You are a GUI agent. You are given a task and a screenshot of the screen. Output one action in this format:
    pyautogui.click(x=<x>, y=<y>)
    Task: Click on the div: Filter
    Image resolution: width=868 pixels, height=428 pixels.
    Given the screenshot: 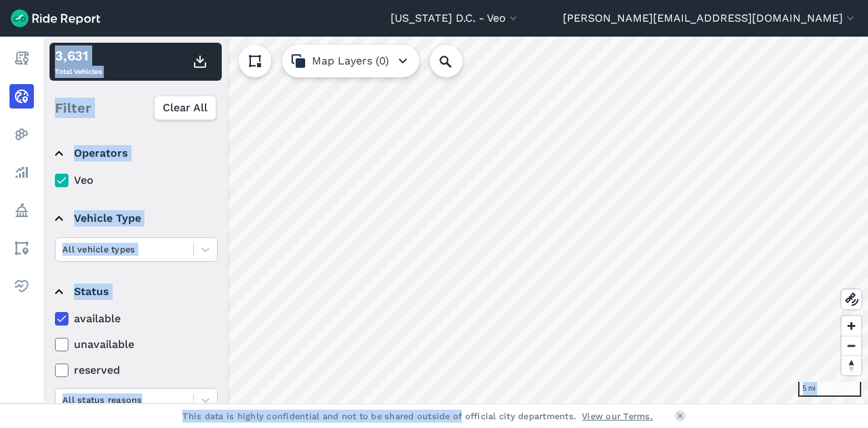 What is the action you would take?
    pyautogui.click(x=136, y=108)
    